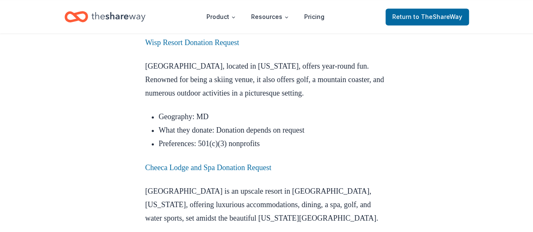 This screenshot has width=533, height=232. I want to click on span: Return, so click(427, 17).